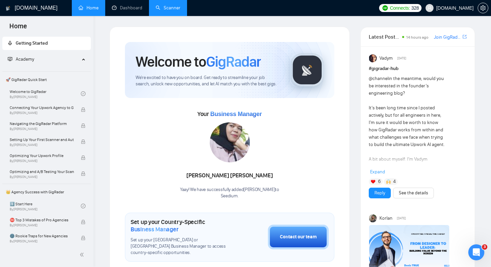 Image resolution: width=491 pixels, height=267 pixels. What do you see at coordinates (229, 196) in the screenshot?
I see `p: Seedium .` at bounding box center [229, 196].